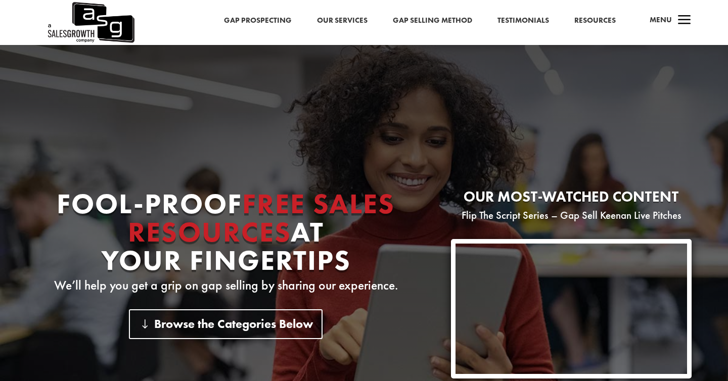  What do you see at coordinates (225, 286) in the screenshot?
I see `p: We’ll help you get a grip on gap selling by sharing our experience.` at bounding box center [225, 286].